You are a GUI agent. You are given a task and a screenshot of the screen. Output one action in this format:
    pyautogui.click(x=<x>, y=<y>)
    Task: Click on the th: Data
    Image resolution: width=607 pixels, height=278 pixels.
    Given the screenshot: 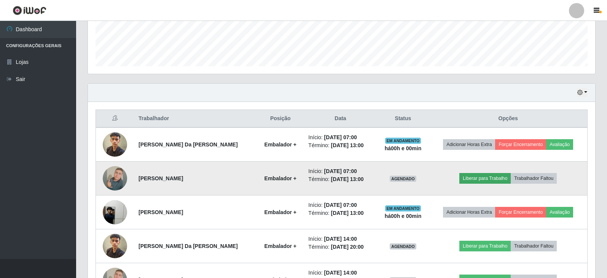 What is the action you would take?
    pyautogui.click(x=340, y=119)
    